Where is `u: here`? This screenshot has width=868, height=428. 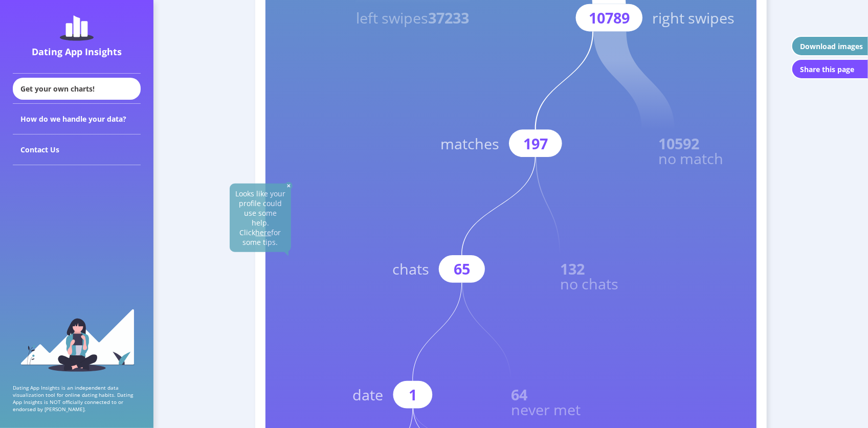 u: here is located at coordinates (263, 232).